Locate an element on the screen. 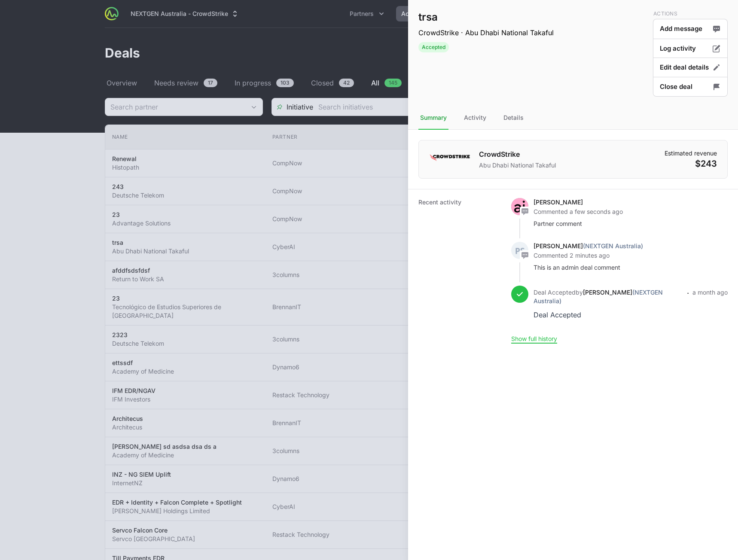  div: Summary is located at coordinates (434, 118).